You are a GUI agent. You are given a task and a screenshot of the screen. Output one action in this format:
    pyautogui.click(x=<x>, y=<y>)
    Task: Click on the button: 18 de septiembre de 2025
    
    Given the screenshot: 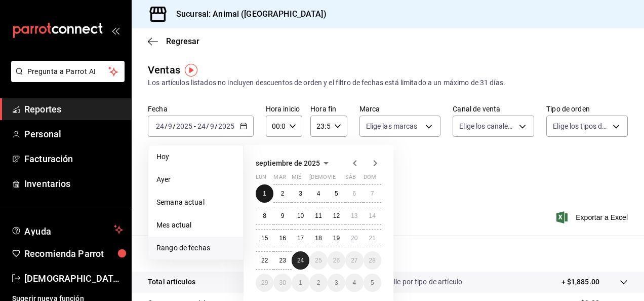 What is the action you would take?
    pyautogui.click(x=318, y=238)
    